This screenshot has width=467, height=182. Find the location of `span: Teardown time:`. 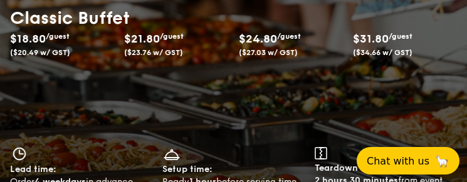

span: Teardown time: is located at coordinates (348, 168).